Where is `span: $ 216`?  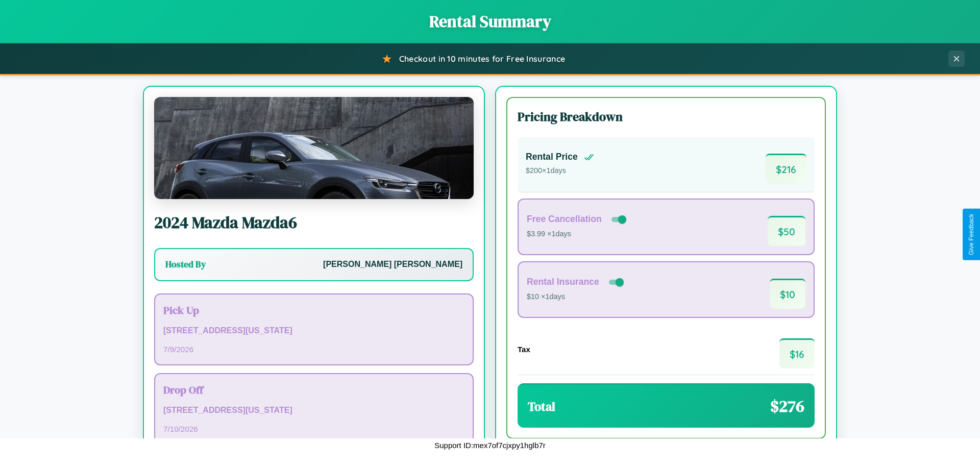 span: $ 216 is located at coordinates (786, 168).